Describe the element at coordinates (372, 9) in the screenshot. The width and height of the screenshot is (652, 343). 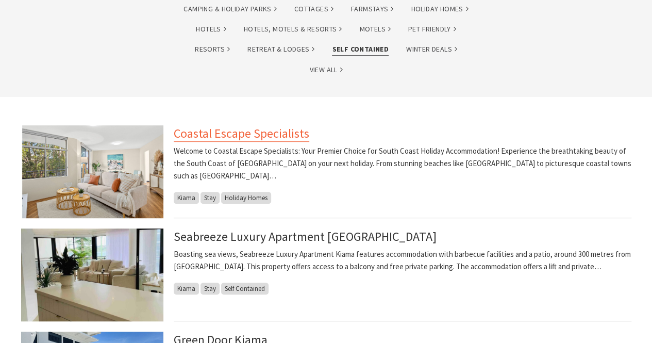
I see `a: Farmstays` at that location.